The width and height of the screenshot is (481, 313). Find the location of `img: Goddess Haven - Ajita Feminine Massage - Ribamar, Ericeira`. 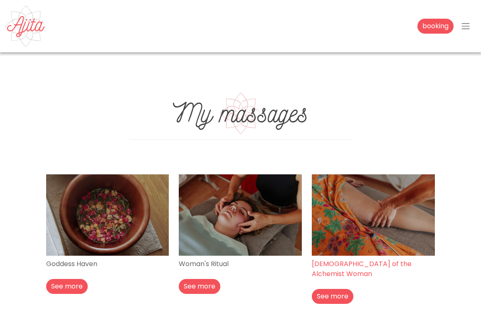

img: Goddess Haven - Ajita Feminine Massage - Ribamar, Ericeira is located at coordinates (108, 215).